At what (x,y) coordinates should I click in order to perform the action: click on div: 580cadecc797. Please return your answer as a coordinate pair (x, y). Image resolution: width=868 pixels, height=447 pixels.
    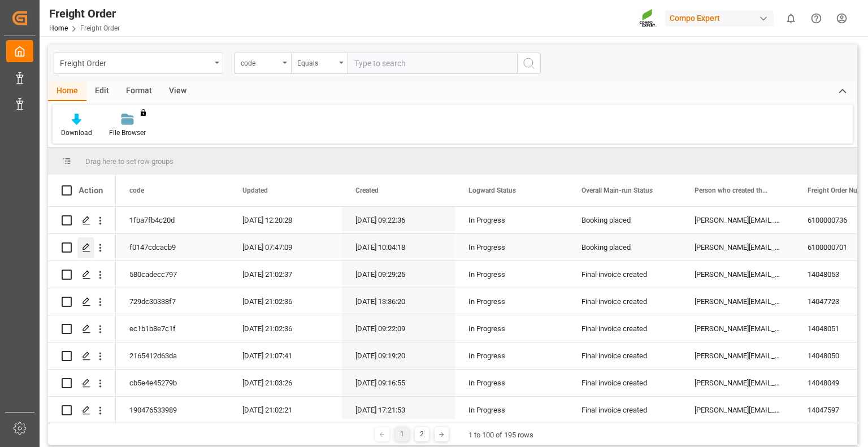
    Looking at the image, I should click on (172, 274).